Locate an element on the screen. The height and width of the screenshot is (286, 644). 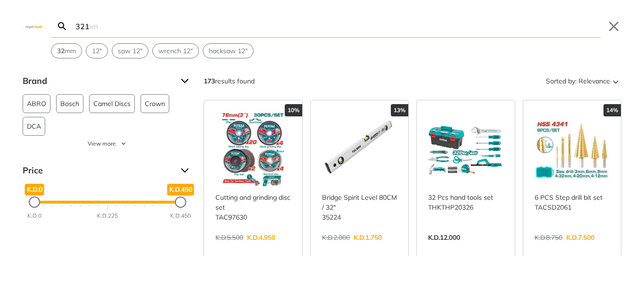
strong: 32 is located at coordinates (61, 51).